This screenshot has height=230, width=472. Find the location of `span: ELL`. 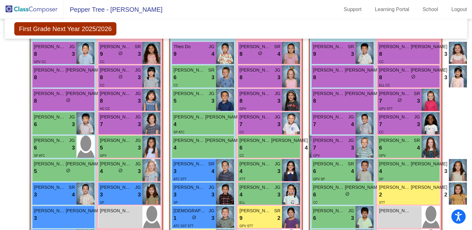

span: ELL is located at coordinates (242, 203).